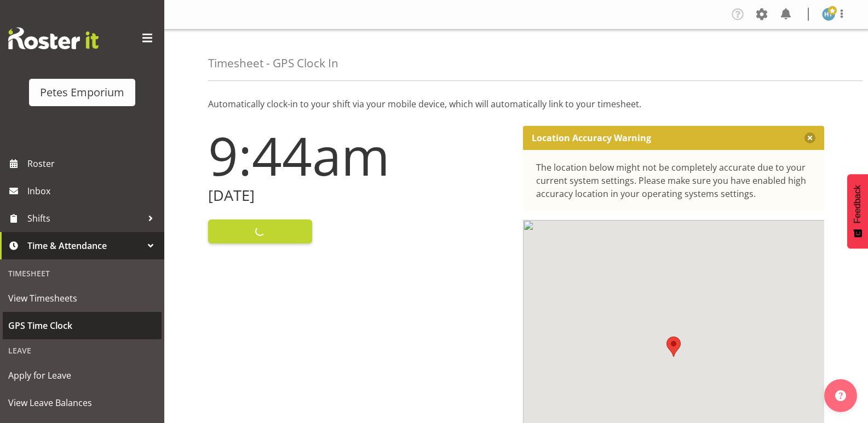  What do you see at coordinates (592, 138) in the screenshot?
I see `p: Location Accuracy Warning` at bounding box center [592, 138].